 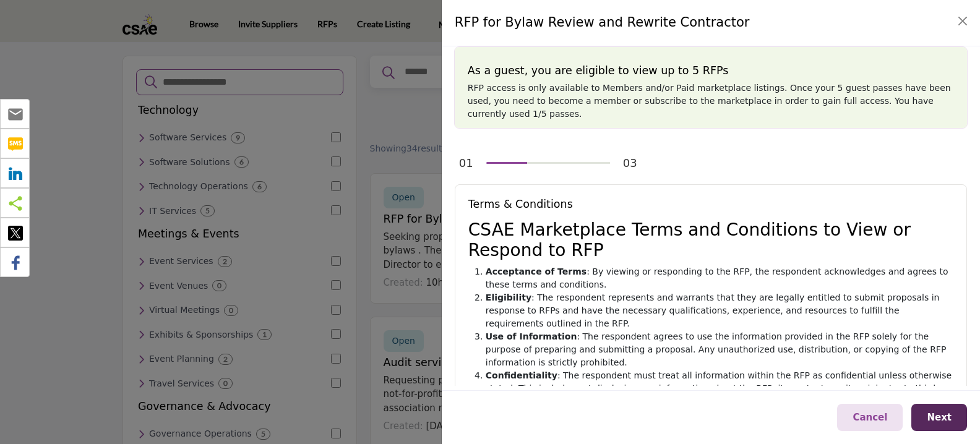 I want to click on strong: Confidentiality, so click(x=521, y=375).